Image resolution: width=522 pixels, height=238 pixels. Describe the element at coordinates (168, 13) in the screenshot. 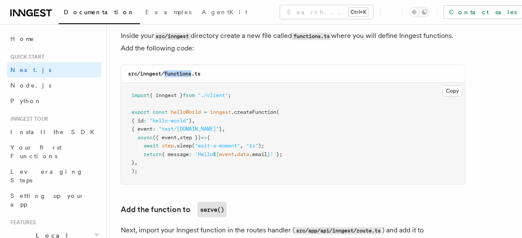

I see `a: Examples` at that location.